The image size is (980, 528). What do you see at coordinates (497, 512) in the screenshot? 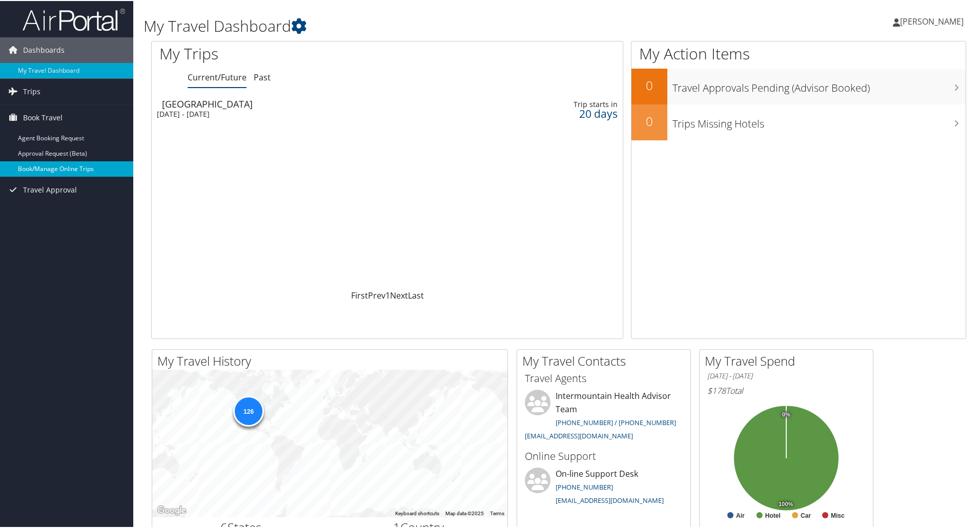
I see `a: Terms (opens in new tab)` at bounding box center [497, 512].